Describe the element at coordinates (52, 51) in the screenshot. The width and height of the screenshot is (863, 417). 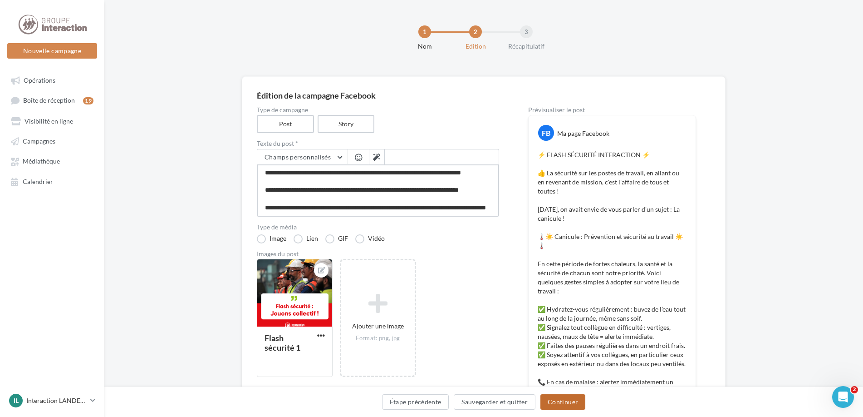
I see `button: Nouvelle campagne` at that location.